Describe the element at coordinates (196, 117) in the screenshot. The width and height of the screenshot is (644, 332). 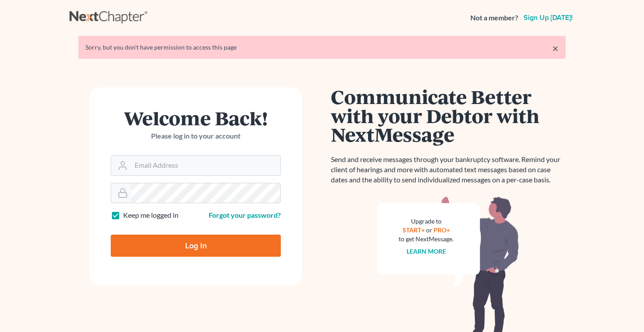
I see `h1: Welcome Back!` at that location.